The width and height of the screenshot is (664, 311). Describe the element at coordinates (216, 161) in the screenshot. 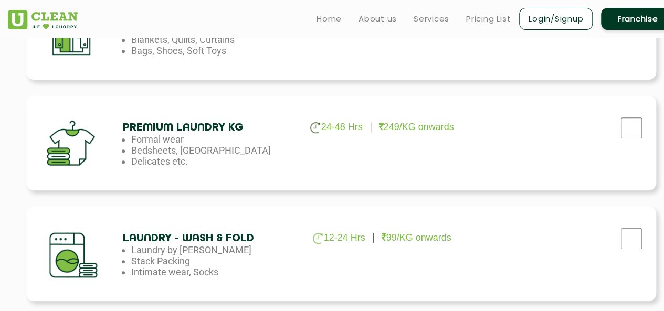

I see `li: Delicates etc.` at that location.